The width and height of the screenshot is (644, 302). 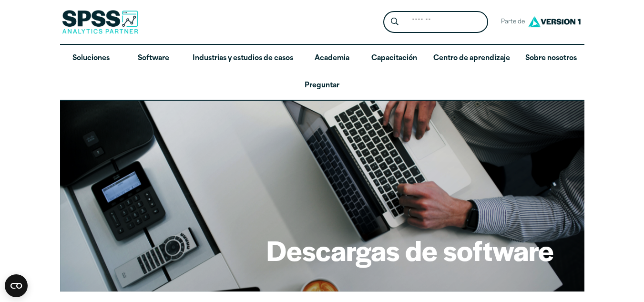 What do you see at coordinates (91, 58) in the screenshot?
I see `font: Soluciones` at bounding box center [91, 58].